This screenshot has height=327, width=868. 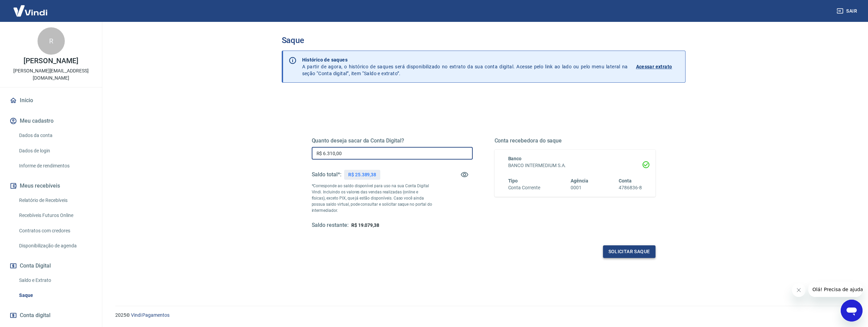 What do you see at coordinates (575, 165) in the screenshot?
I see `h6: BANCO INTERMEDIUM S.A.` at bounding box center [575, 165].